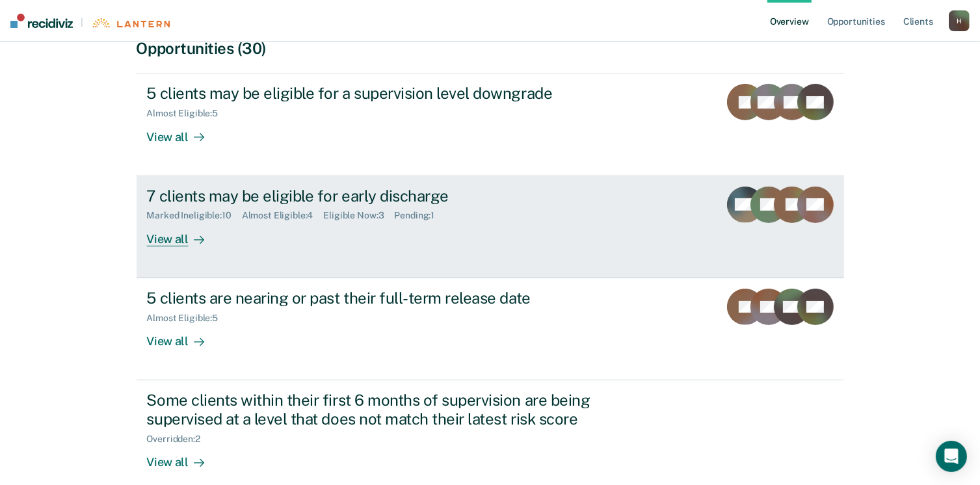 Image resolution: width=980 pixels, height=485 pixels. What do you see at coordinates (194, 215) in the screenshot?
I see `div: Marked Ineligible : 10` at bounding box center [194, 215].